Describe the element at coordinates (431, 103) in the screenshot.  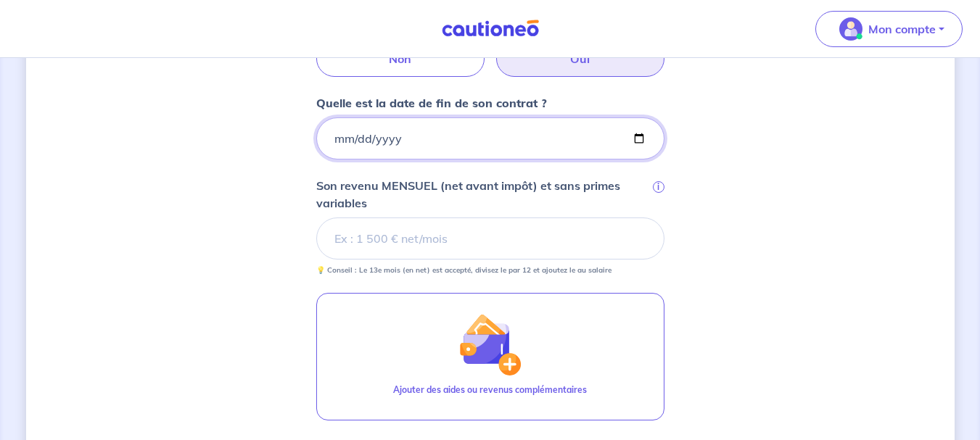
I see `strong: Quelle est la date de fin de son contrat ?` at that location.